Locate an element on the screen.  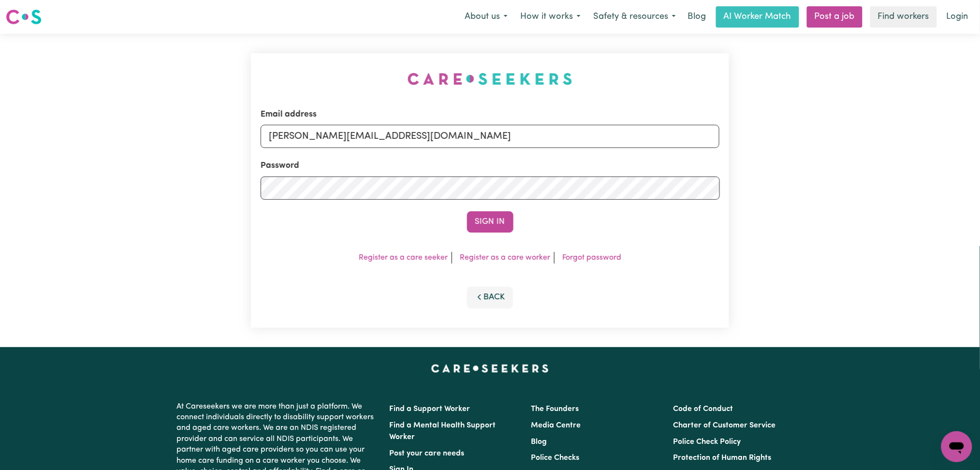
a: Media Centre is located at coordinates (556, 426).